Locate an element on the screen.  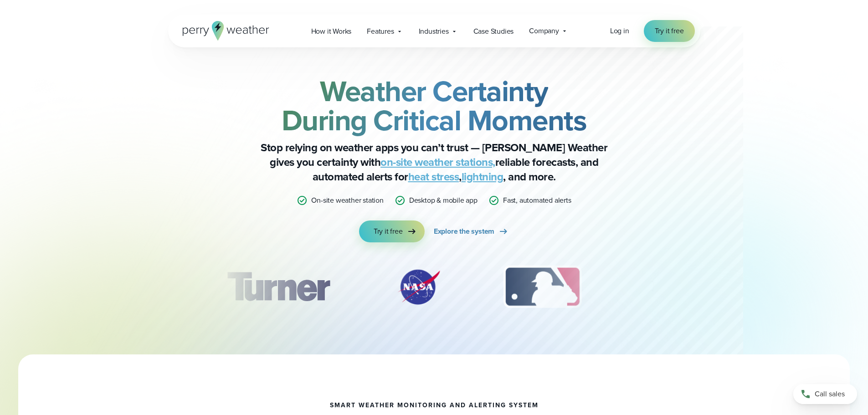
span: Features is located at coordinates (380, 31).